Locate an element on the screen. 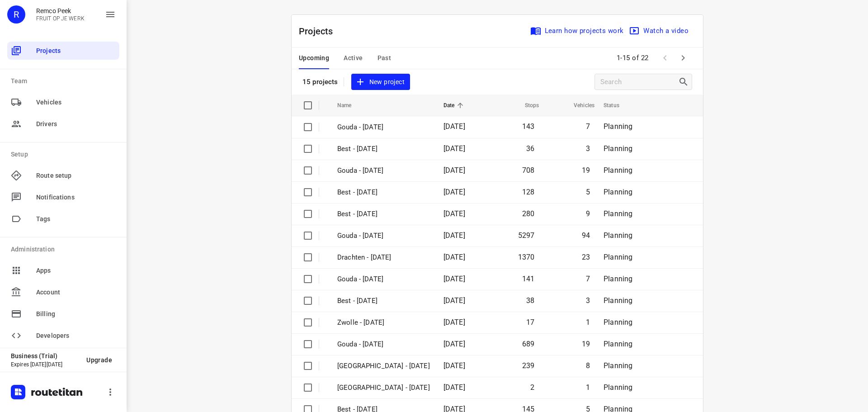  span: Date is located at coordinates (455, 105).